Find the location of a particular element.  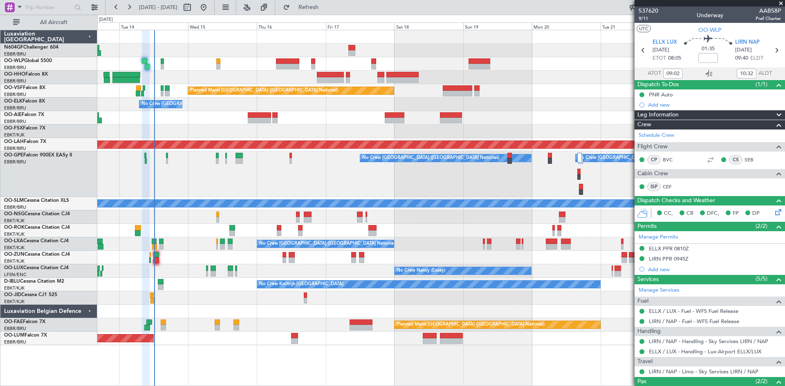

span: ALDT is located at coordinates (765, 74).